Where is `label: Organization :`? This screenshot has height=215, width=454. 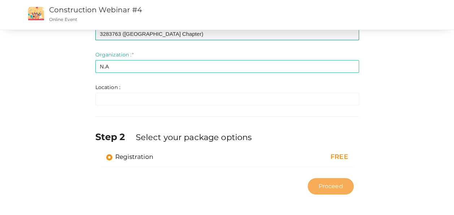
label: Organization : is located at coordinates (115, 55).